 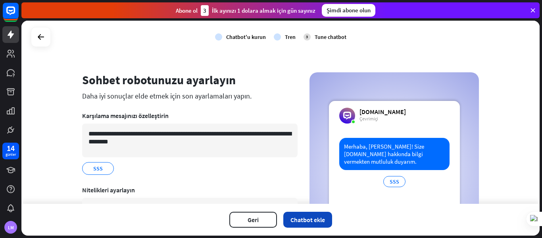 I want to click on font: Nitelikleri ayarlayın, so click(x=108, y=190).